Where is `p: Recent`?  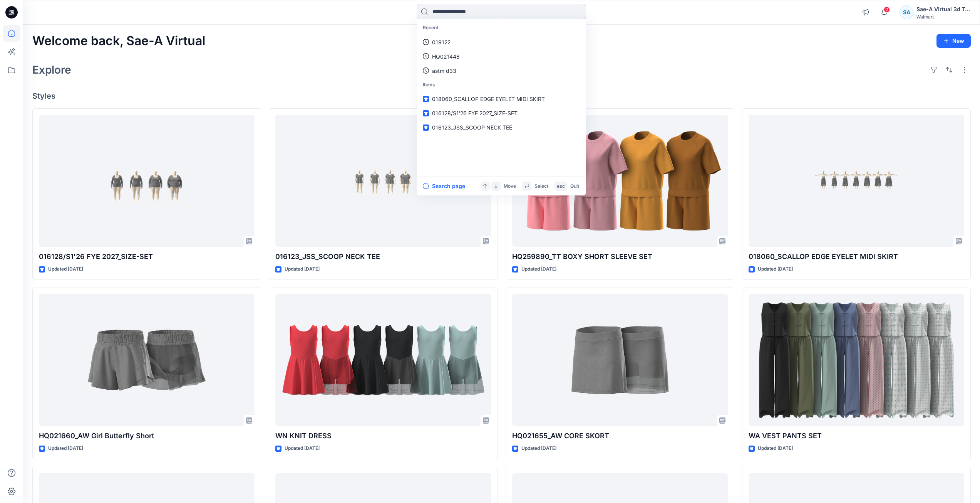 p: Recent is located at coordinates (501, 28).